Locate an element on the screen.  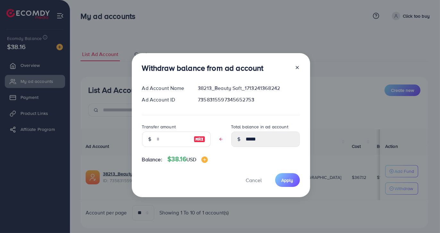
div: Ad Account ID is located at coordinates (165, 100).